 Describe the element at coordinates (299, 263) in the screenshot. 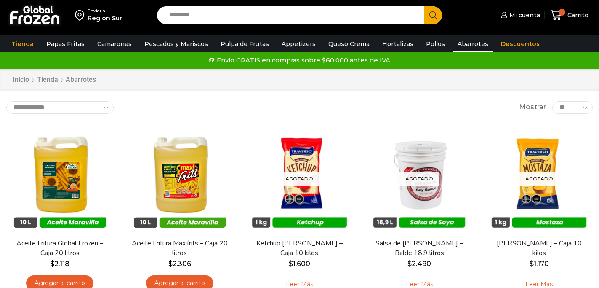

I see `bdi: 1.600` at that location.